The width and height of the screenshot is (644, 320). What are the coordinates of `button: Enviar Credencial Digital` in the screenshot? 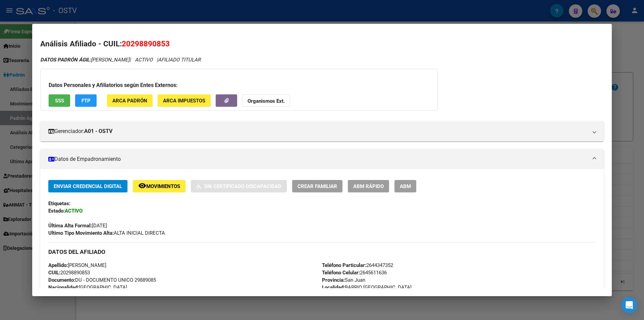 It's located at (88, 186).